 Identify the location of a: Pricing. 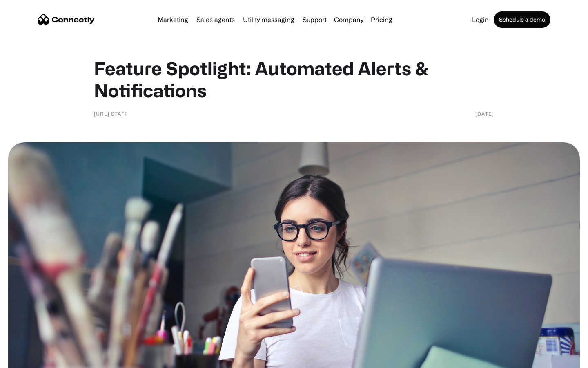
(382, 20).